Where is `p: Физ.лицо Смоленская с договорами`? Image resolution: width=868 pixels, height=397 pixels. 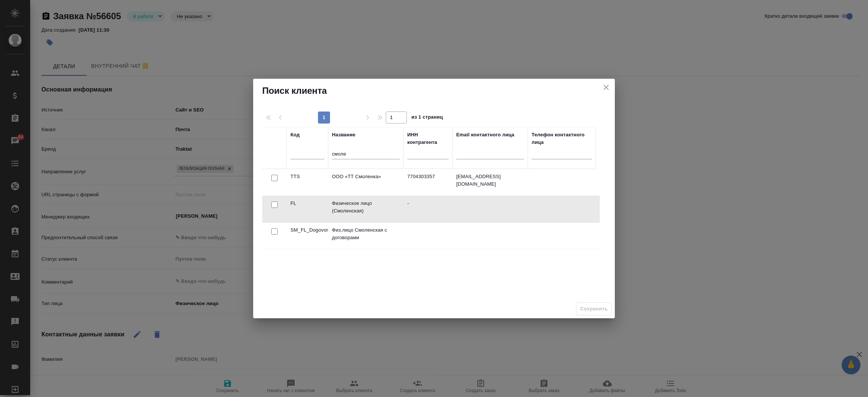
p: Физ.лицо Смоленская с договорами is located at coordinates (366, 234).